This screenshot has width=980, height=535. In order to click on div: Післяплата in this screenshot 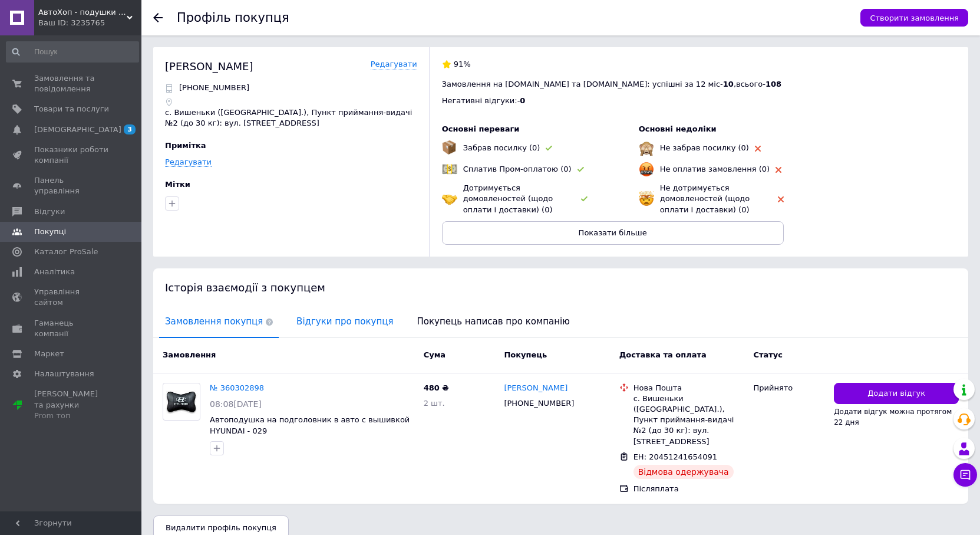, I will do `click(689, 489)`.